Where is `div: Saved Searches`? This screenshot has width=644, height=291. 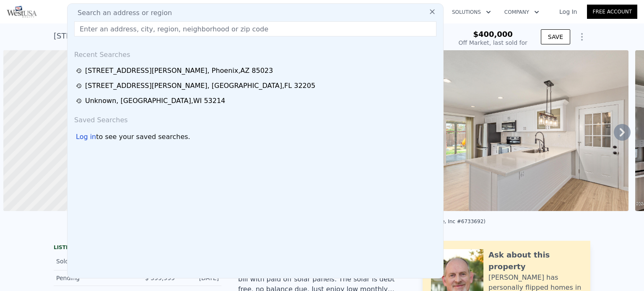
div: Saved Searches is located at coordinates (255, 118).